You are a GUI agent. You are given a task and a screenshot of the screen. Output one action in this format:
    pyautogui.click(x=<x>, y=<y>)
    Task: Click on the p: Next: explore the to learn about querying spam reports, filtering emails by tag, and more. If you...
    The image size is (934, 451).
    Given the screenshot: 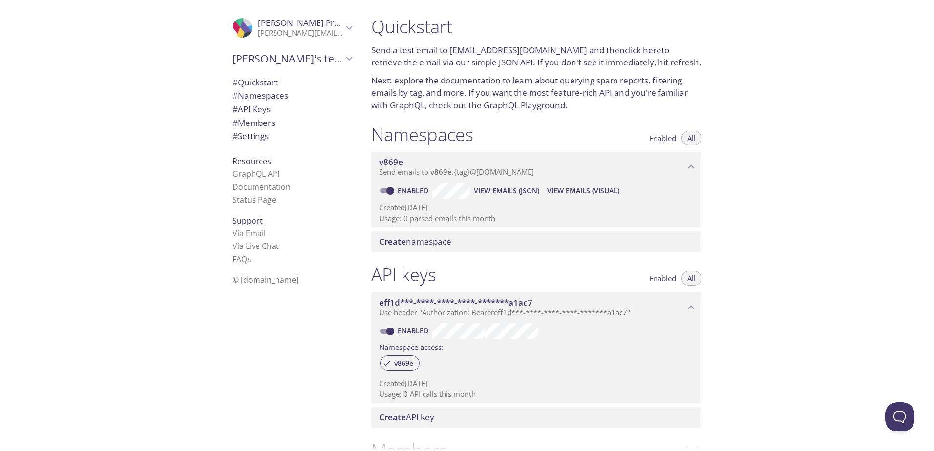 What is the action you would take?
    pyautogui.click(x=537, y=93)
    